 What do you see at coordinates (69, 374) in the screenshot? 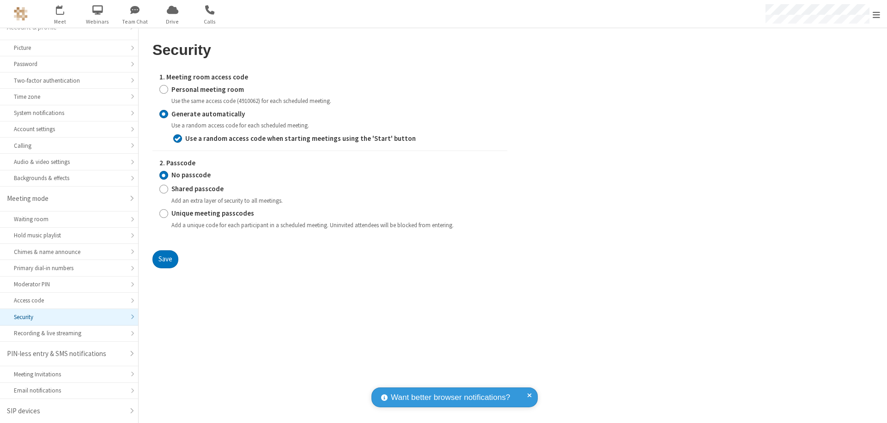
I see `div: Meeting Invitations` at bounding box center [69, 374].